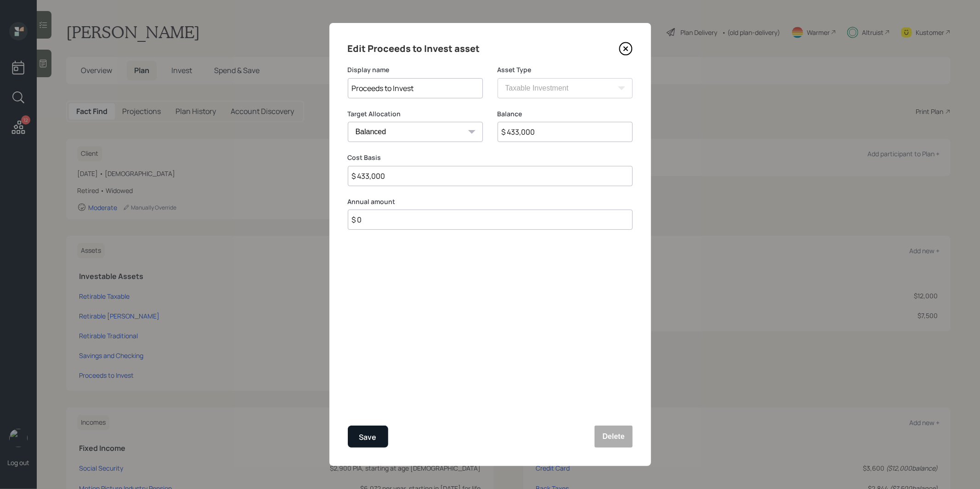 The image size is (980, 489). What do you see at coordinates (565, 114) in the screenshot?
I see `label: Balance` at bounding box center [565, 114].